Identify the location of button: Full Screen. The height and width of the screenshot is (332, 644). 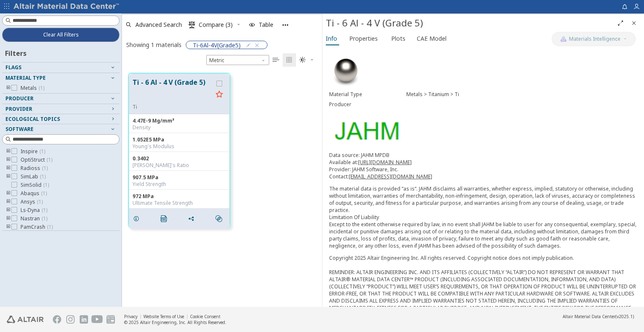
(620, 23).